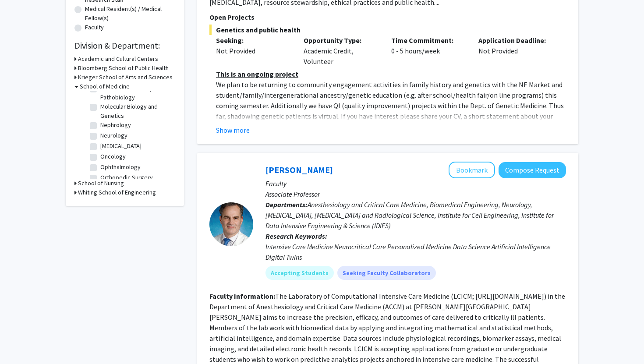 This screenshot has height=364, width=644. Describe the element at coordinates (113, 157) in the screenshot. I see `label: Oncology` at that location.